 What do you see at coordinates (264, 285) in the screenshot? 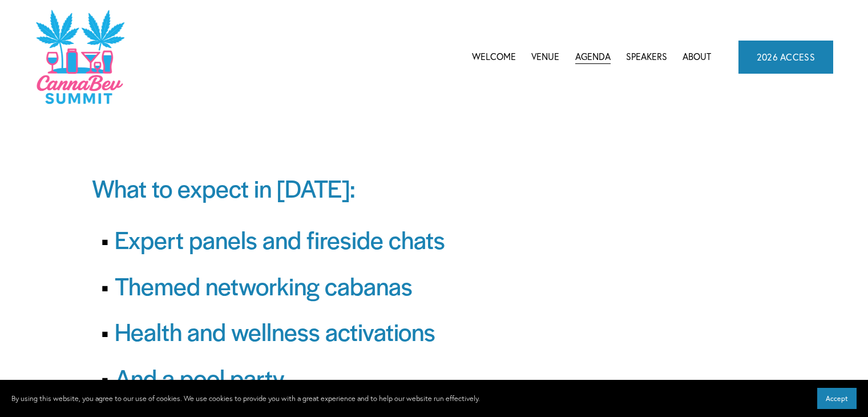
I see `span: Themed networking cabanas` at bounding box center [264, 285].